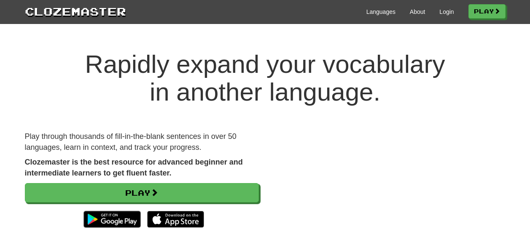 This screenshot has width=530, height=250. What do you see at coordinates (446, 12) in the screenshot?
I see `a: Login` at bounding box center [446, 12].